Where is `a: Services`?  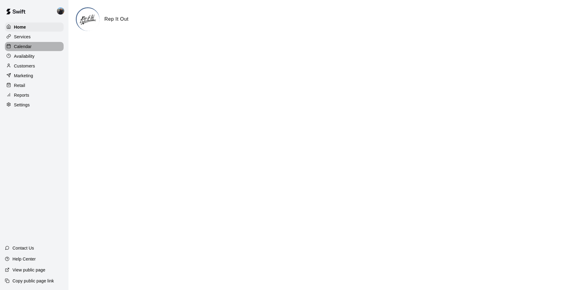 a: Services is located at coordinates (34, 37).